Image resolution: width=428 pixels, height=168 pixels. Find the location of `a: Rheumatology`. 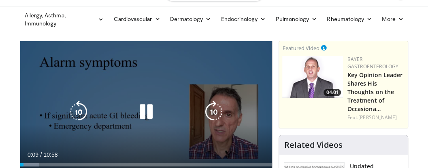

a: Rheumatology is located at coordinates (349, 19).